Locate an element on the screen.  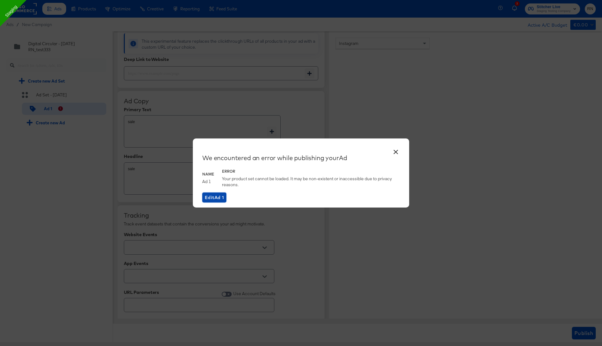
div: Ad 1 is located at coordinates (208, 181).